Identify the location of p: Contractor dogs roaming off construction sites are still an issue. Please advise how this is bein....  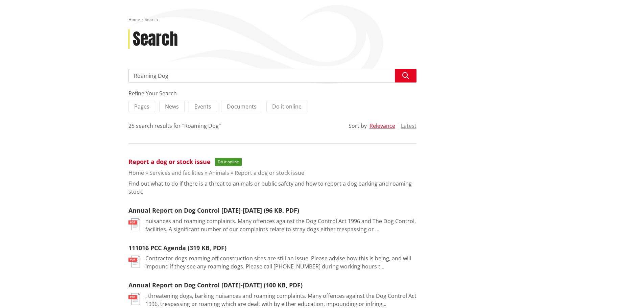
(281, 262).